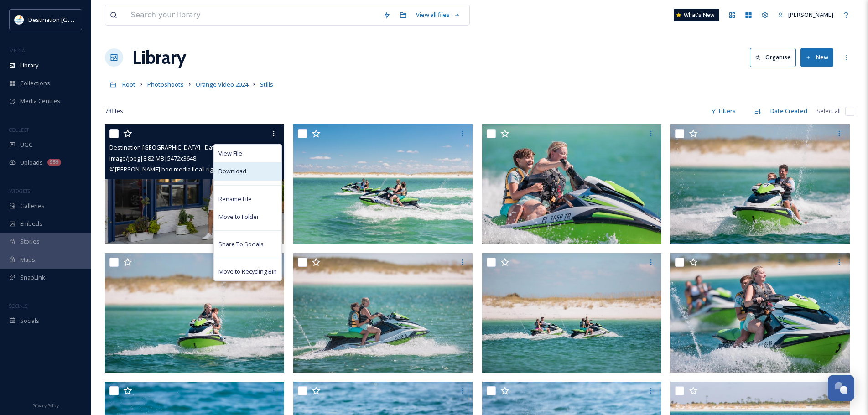  What do you see at coordinates (153, 158) in the screenshot?
I see `span: image/jpeg | 8.82 MB | 5472 x 3648` at bounding box center [153, 158].